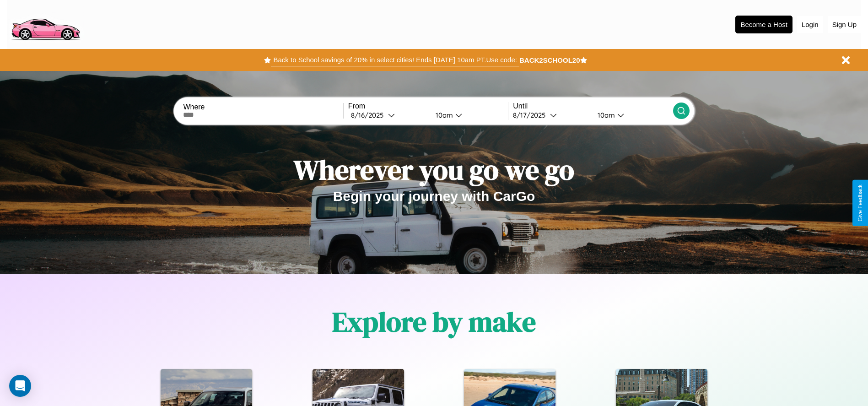 The image size is (868, 406). Describe the element at coordinates (45, 24) in the screenshot. I see `img: logo` at that location.